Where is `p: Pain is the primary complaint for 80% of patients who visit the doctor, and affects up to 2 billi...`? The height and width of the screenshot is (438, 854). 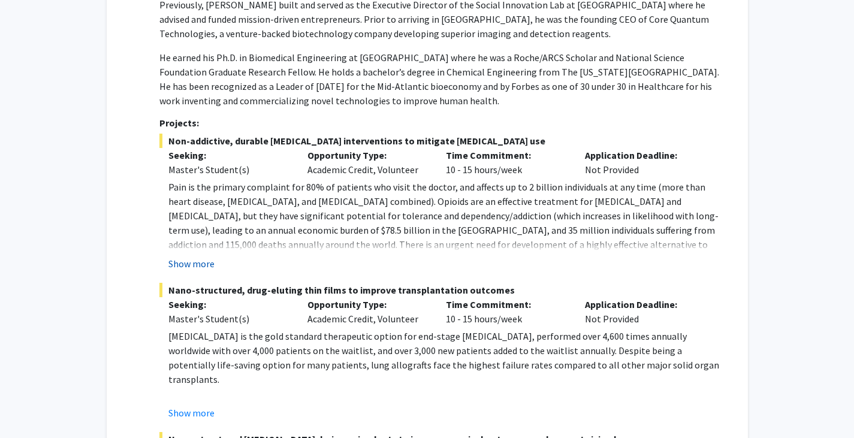
p: Pain is the primary complaint for 80% of patients who visit the doctor, and affects up to 2 billi... is located at coordinates (446, 223).